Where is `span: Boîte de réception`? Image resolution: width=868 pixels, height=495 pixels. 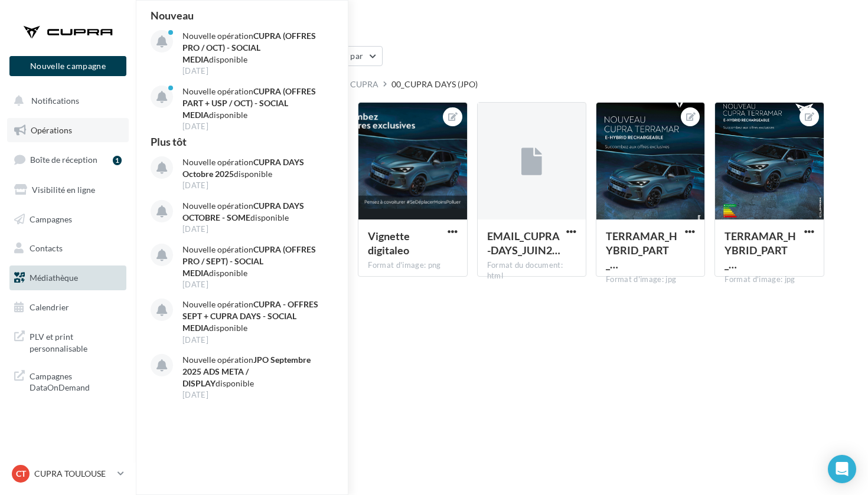
span: Boîte de réception is located at coordinates (64, 159).